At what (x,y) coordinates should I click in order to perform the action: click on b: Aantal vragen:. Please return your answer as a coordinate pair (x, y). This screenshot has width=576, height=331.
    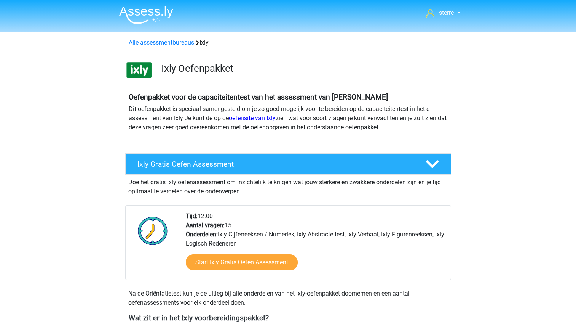
    Looking at the image, I should click on (205, 225).